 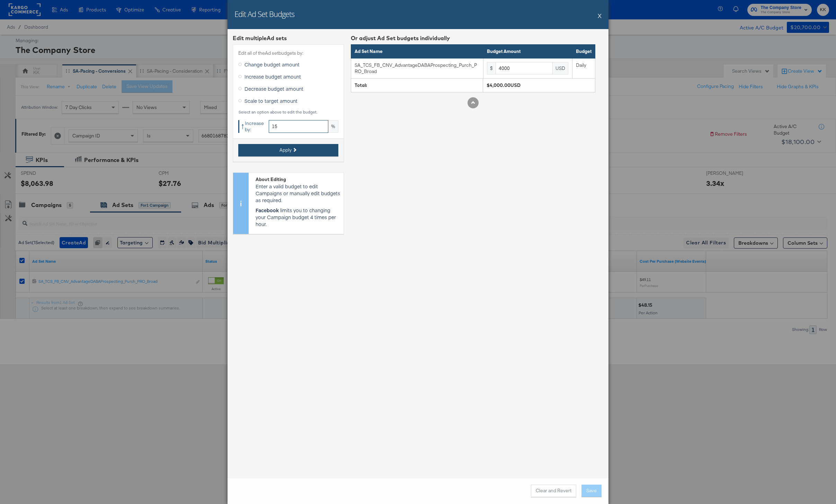 What do you see at coordinates (288, 38) in the screenshot?
I see `div: Edit multiple Ad set s` at bounding box center [288, 38].